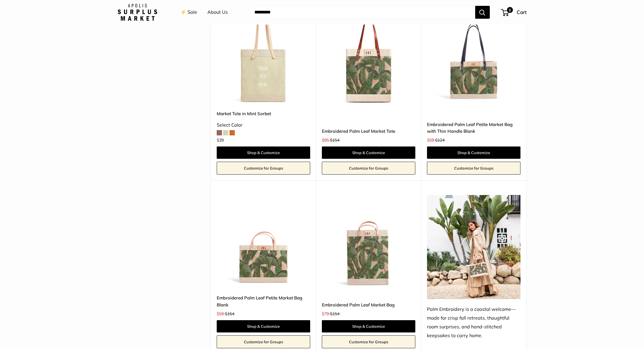 The image size is (644, 350). What do you see at coordinates (218, 12) in the screenshot?
I see `a: About Us` at bounding box center [218, 12].